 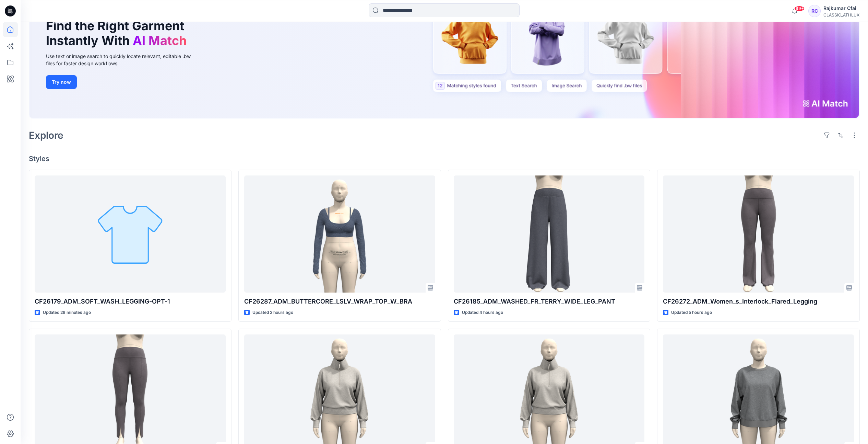 What do you see at coordinates (67, 312) in the screenshot?
I see `p: Updated 28 minutes ago` at bounding box center [67, 312].